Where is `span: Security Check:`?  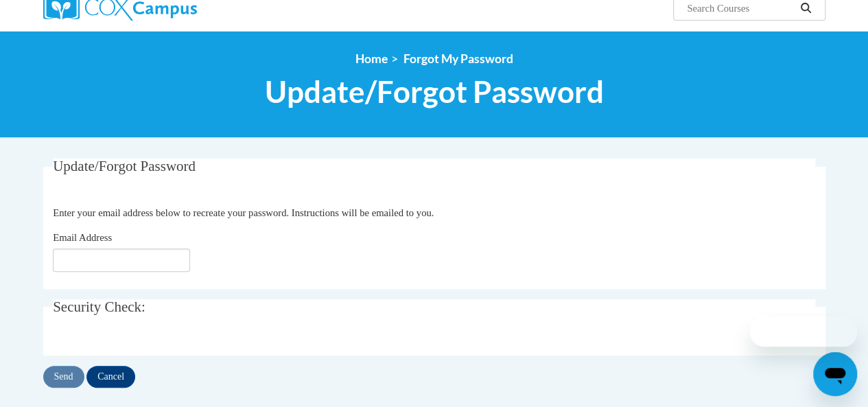 span: Security Check: is located at coordinates (99, 307).